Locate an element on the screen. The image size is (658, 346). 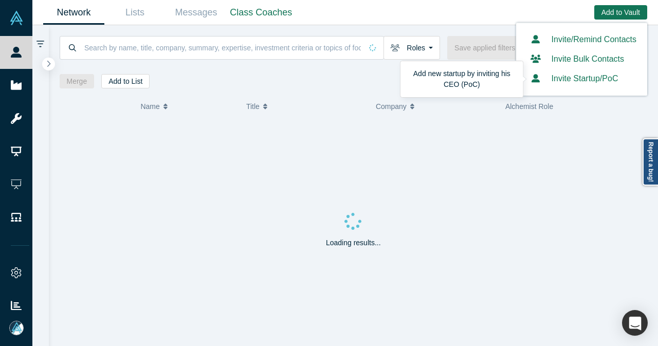
span: Name is located at coordinates (150, 106).